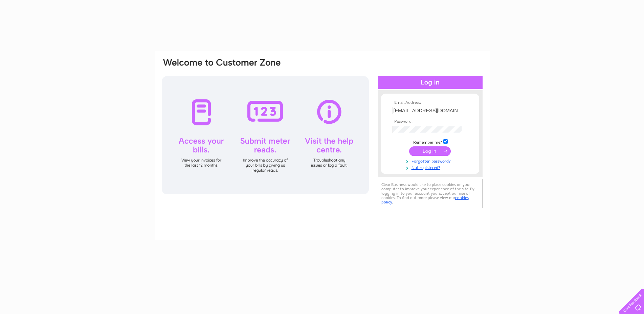 This screenshot has width=644, height=314. Describe the element at coordinates (430, 142) in the screenshot. I see `td: Remember me?` at that location.